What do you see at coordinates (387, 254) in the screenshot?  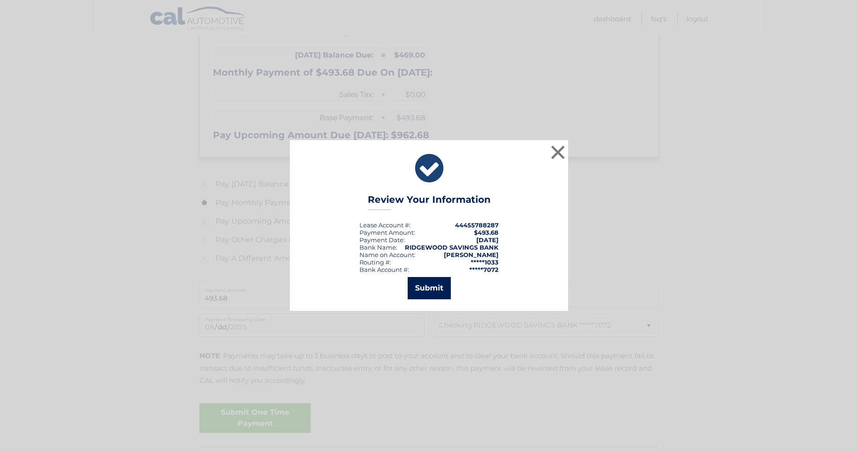 I see `div: Name on Account:` at bounding box center [387, 254].